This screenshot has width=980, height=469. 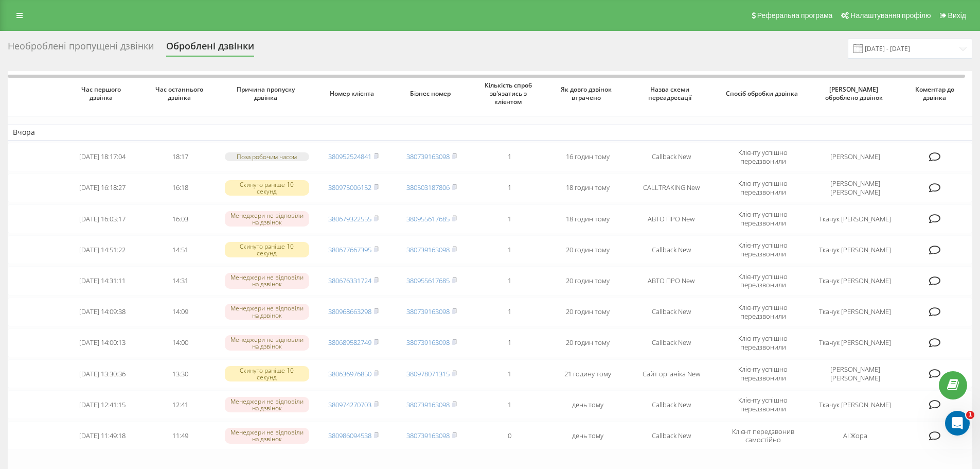 What do you see at coordinates (763, 435) in the screenshot?
I see `td: Клієнт передзвонив самостійно` at bounding box center [763, 435].